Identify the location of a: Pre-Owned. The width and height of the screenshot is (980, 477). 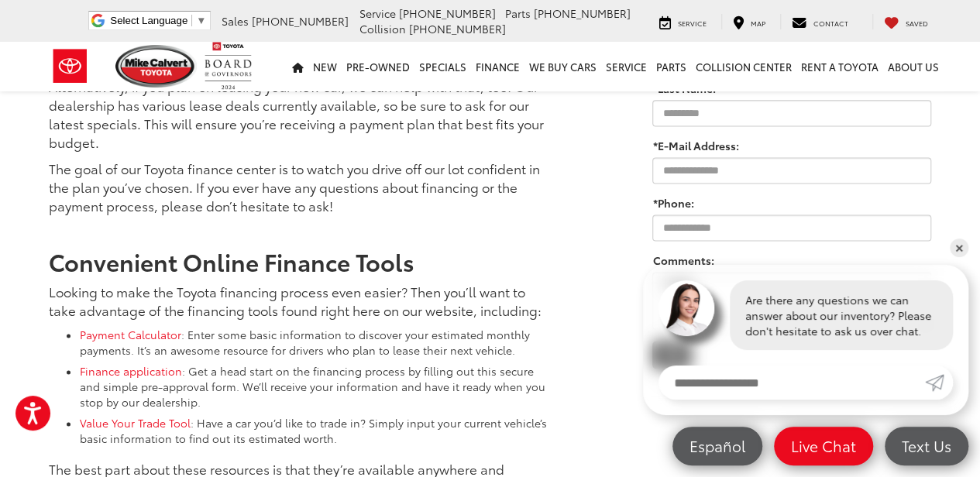
(377, 67).